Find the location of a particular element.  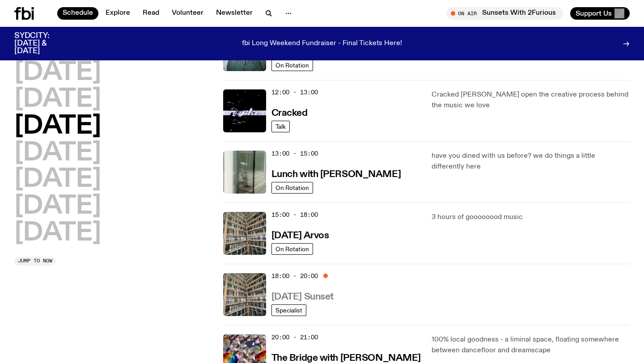

span: 13:00 - 15:00 is located at coordinates (295, 154).